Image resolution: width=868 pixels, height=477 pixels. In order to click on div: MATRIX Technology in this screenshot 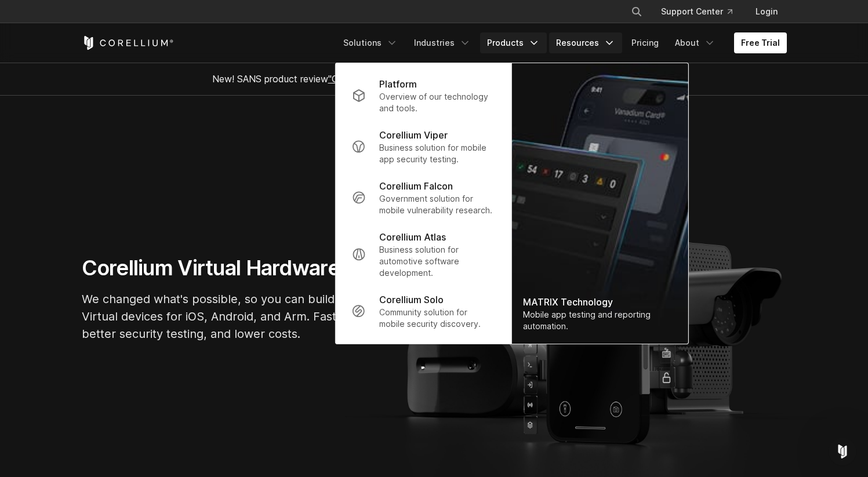, I will do `click(600, 302)`.